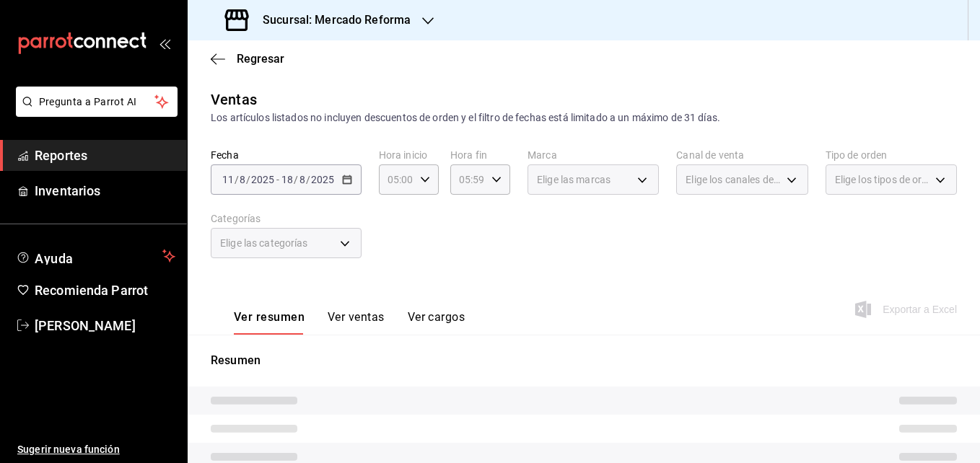 The height and width of the screenshot is (463, 980). What do you see at coordinates (104, 290) in the screenshot?
I see `span: Recomienda Parrot` at bounding box center [104, 290].